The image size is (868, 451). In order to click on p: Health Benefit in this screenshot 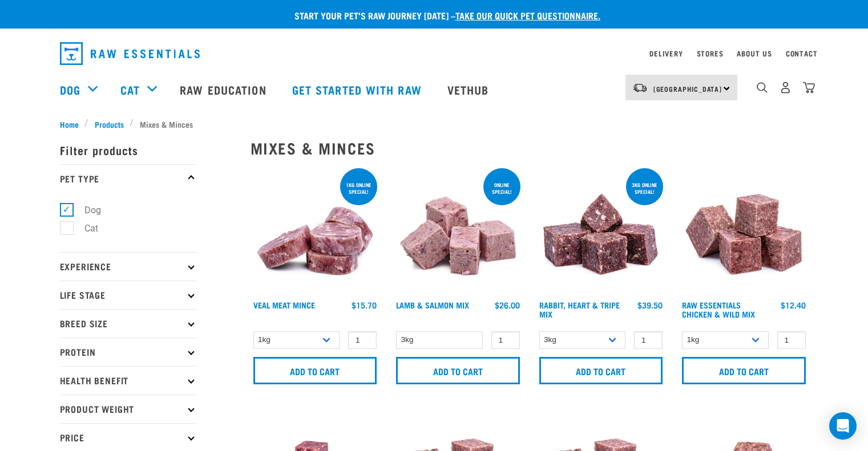, I will do `click(129, 380)`.